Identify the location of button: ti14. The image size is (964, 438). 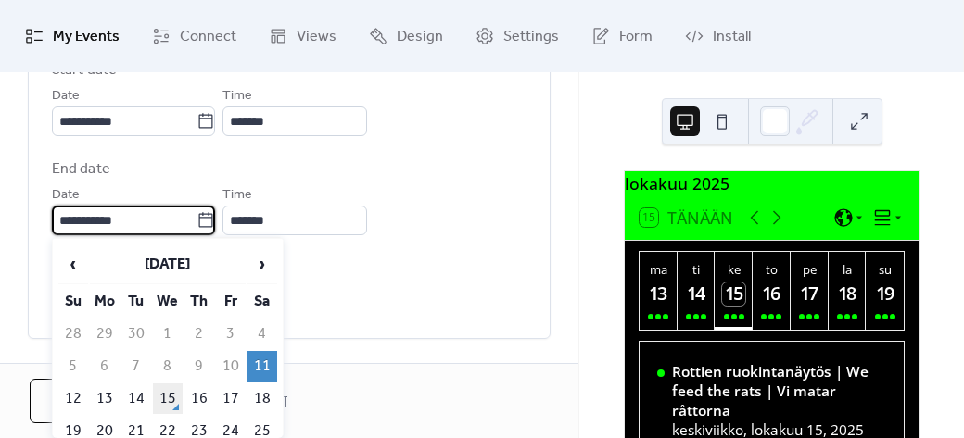
(696, 291).